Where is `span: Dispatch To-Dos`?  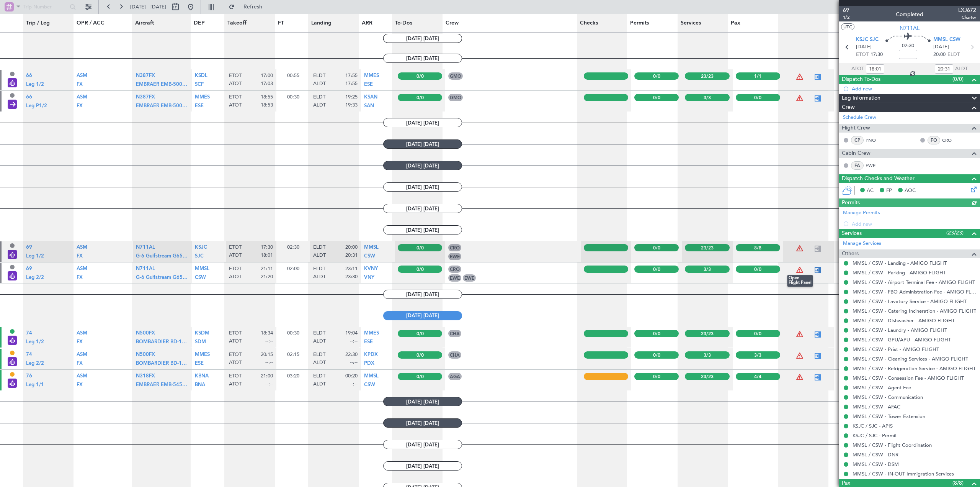 span: Dispatch To-Dos is located at coordinates (861, 79).